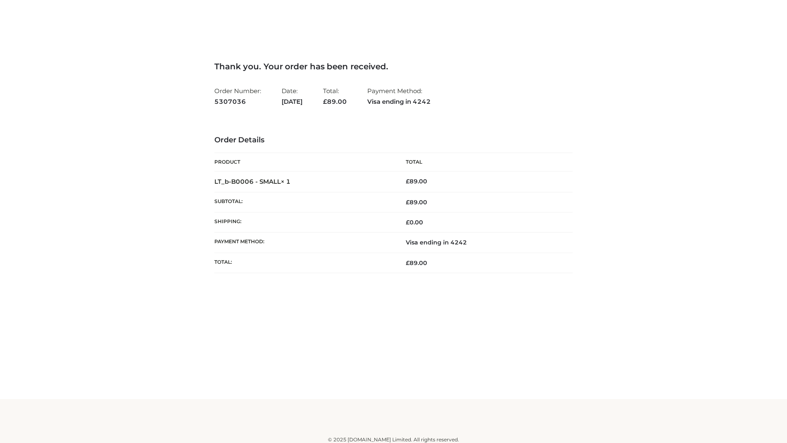 This screenshot has height=443, width=787. What do you see at coordinates (304, 222) in the screenshot?
I see `th: Shipping:` at bounding box center [304, 222].